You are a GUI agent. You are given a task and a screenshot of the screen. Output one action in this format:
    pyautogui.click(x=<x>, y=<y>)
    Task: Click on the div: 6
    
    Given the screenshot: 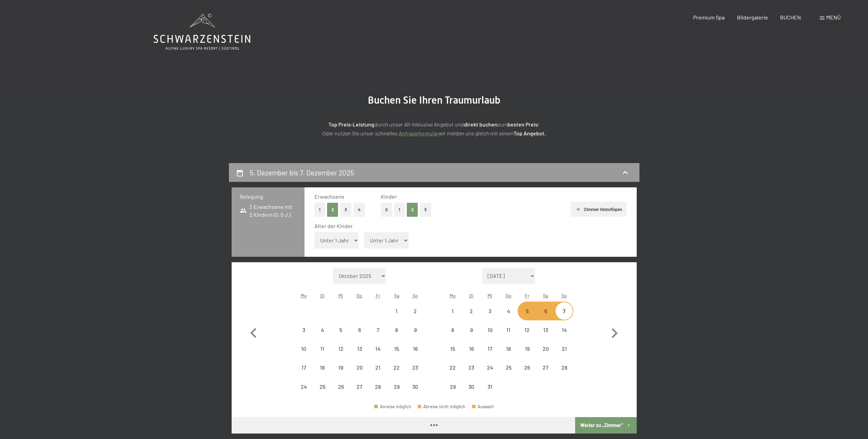 What is the action you would take?
    pyautogui.click(x=359, y=336)
    